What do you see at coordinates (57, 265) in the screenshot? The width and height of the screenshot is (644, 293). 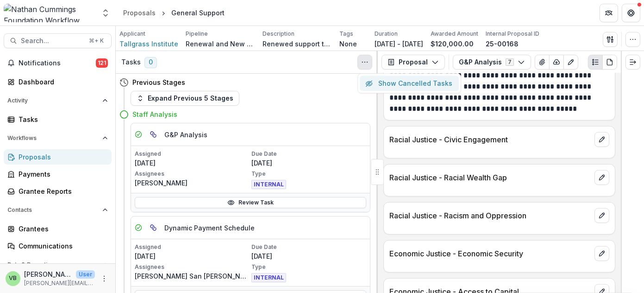 I see `button: Open Data & Reporting` at bounding box center [57, 265].